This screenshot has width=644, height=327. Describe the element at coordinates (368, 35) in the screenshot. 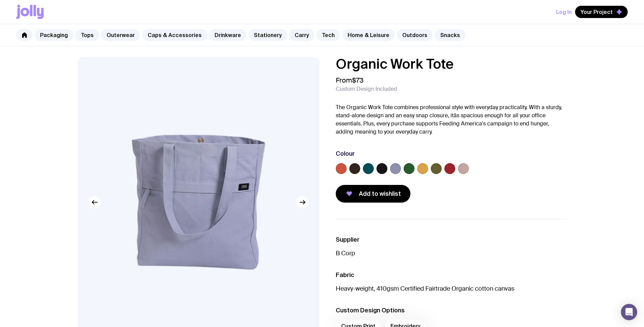

I see `a: Home & Leisure` at that location.